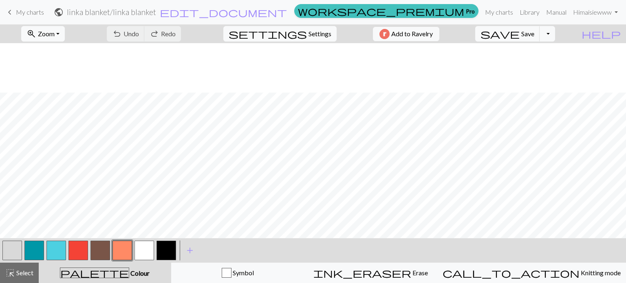 The height and width of the screenshot is (283, 626). What do you see at coordinates (362, 273) in the screenshot?
I see `span: ink_eraser` at bounding box center [362, 273].